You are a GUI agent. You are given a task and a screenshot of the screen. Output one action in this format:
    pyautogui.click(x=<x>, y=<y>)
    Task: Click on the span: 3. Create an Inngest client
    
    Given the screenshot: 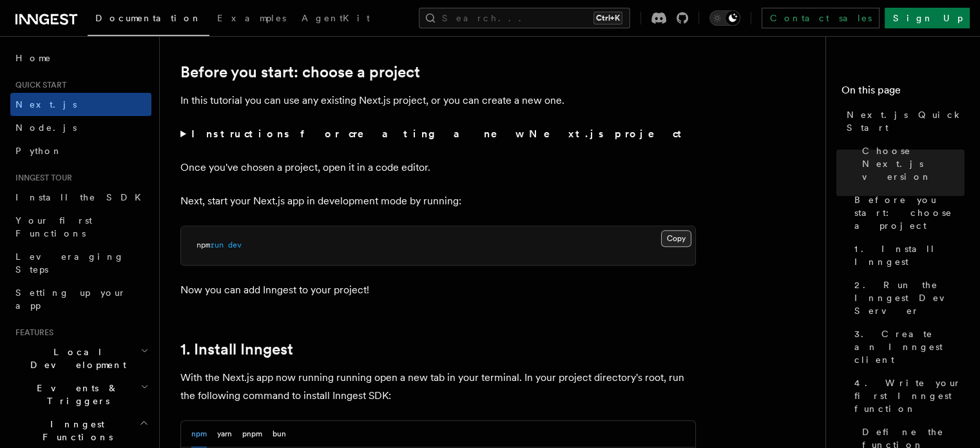 What is the action you would take?
    pyautogui.click(x=909, y=347)
    